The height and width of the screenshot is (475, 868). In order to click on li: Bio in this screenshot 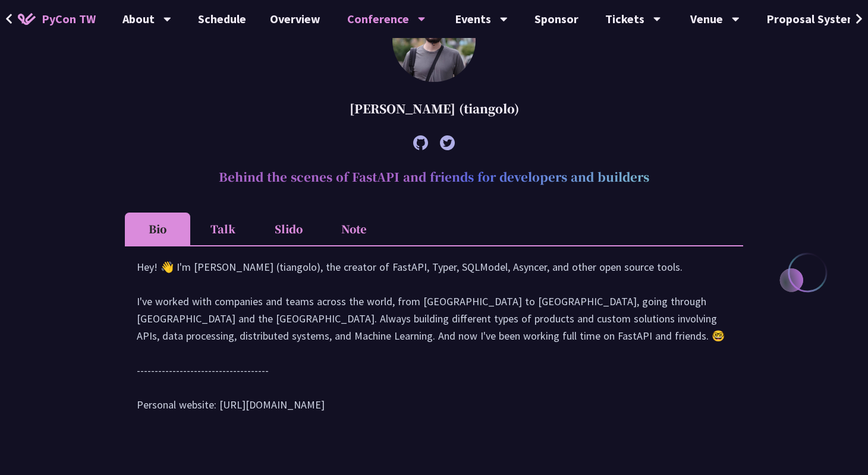, I will do `click(158, 229)`.